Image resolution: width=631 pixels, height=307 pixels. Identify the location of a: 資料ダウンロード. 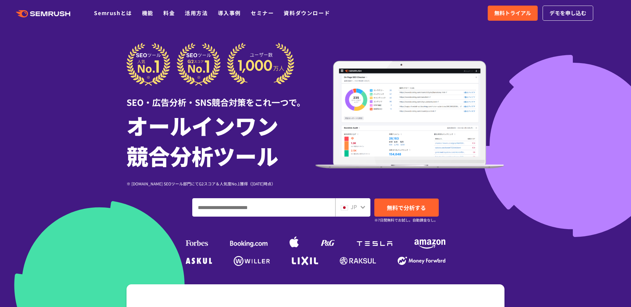
(307, 13).